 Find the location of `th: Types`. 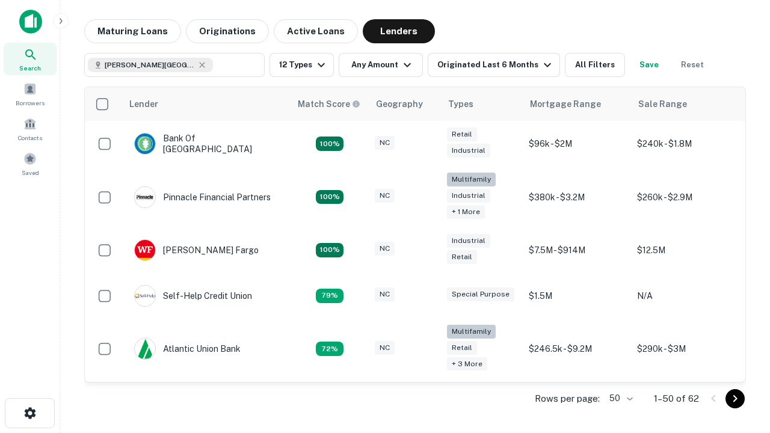

th: Types is located at coordinates (482, 104).